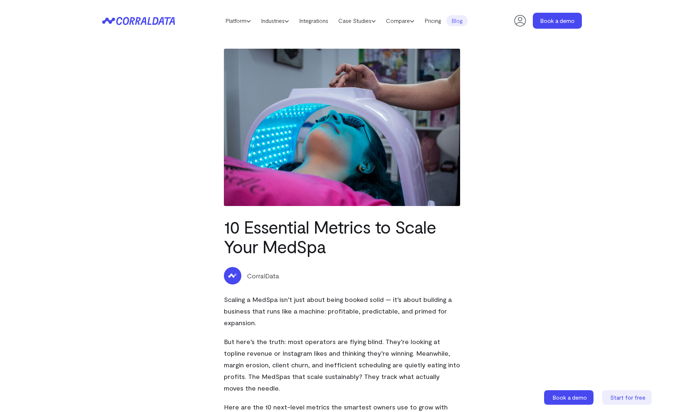  What do you see at coordinates (338, 311) in the screenshot?
I see `span: Scaling a MedSpa isn’t just about being booked solid — it’s about building a business that runs l...` at bounding box center [338, 311].